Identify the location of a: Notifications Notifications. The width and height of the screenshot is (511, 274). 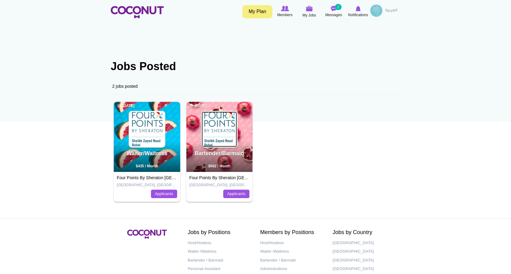
(358, 12).